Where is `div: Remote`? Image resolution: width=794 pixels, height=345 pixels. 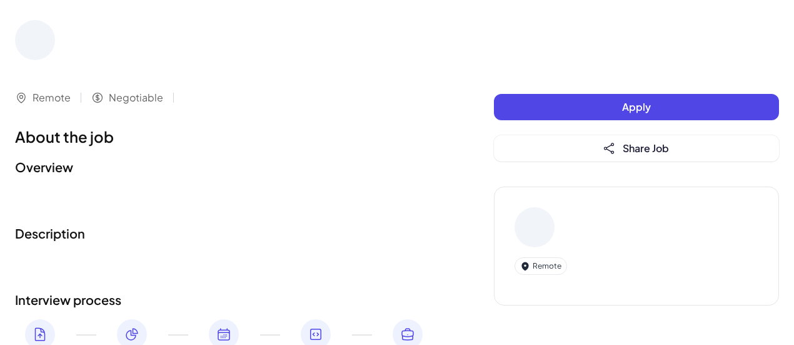 div: Remote is located at coordinates (541, 266).